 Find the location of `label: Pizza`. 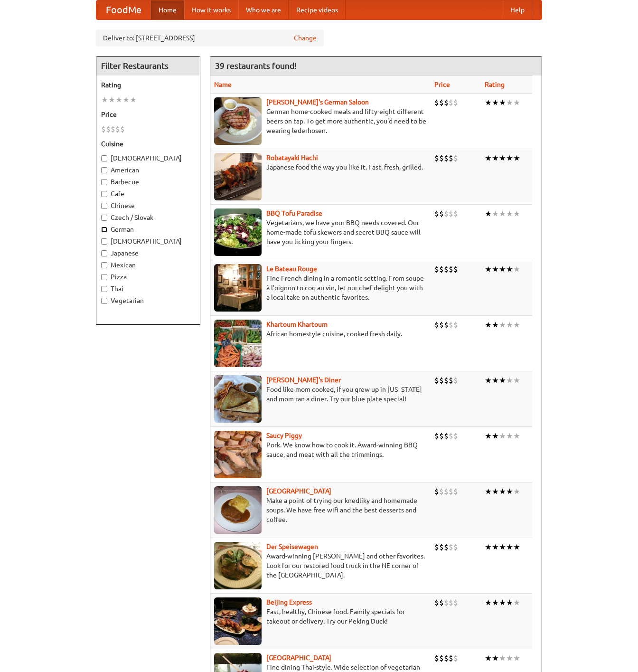

label: Pizza is located at coordinates (148, 276).